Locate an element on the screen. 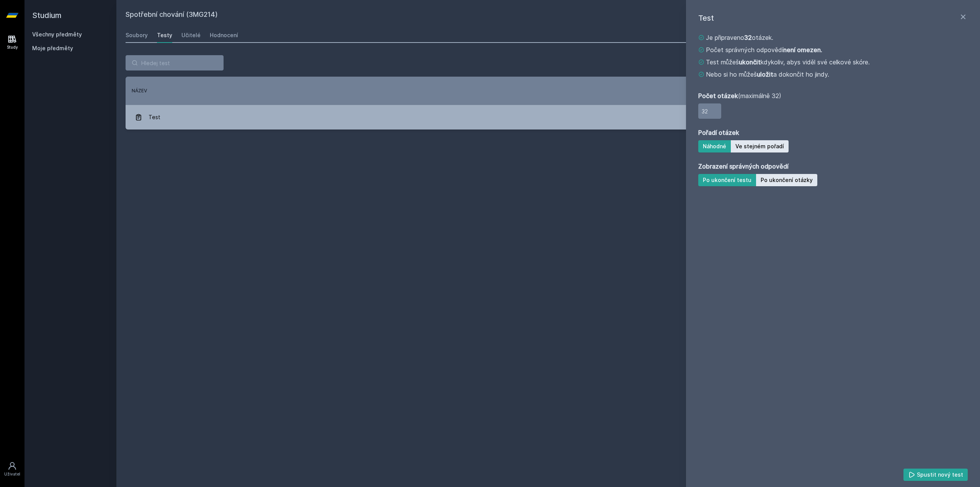 The image size is (980, 487). a: Všechny předměty is located at coordinates (57, 34).